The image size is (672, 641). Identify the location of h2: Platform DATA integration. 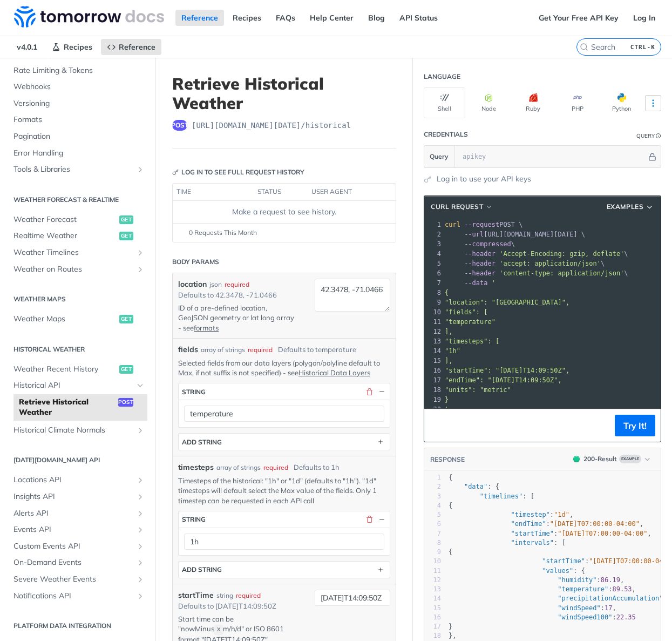
(77, 626).